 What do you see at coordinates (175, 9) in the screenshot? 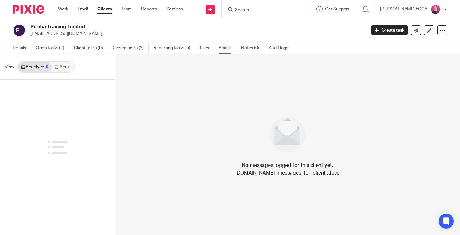
I see `a: Settings` at bounding box center [175, 9].